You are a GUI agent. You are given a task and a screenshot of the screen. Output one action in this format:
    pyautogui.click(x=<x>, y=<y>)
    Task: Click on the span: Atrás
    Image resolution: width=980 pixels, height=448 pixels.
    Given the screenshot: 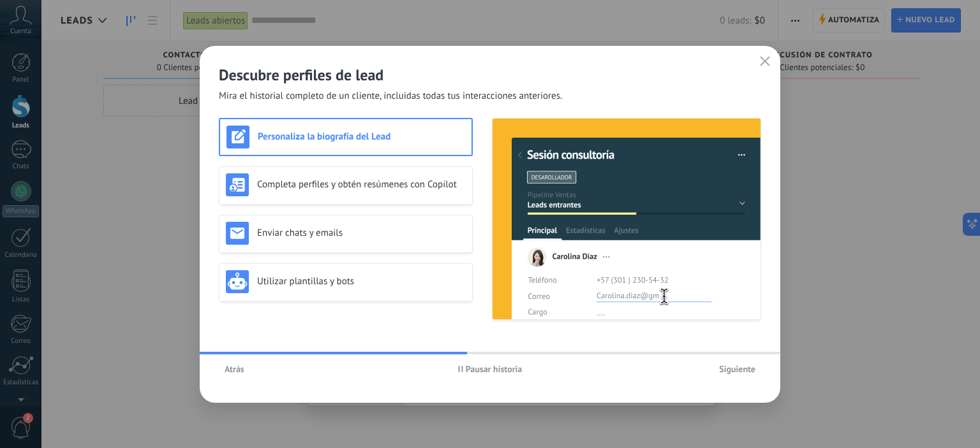 What is the action you would take?
    pyautogui.click(x=234, y=370)
    